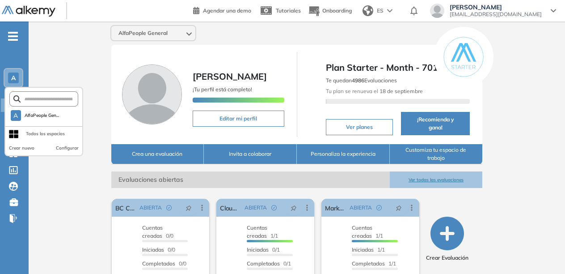 The height and width of the screenshot is (274, 565). Describe the element at coordinates (447, 239) in the screenshot. I see `button: Crear Evaluación` at that location.